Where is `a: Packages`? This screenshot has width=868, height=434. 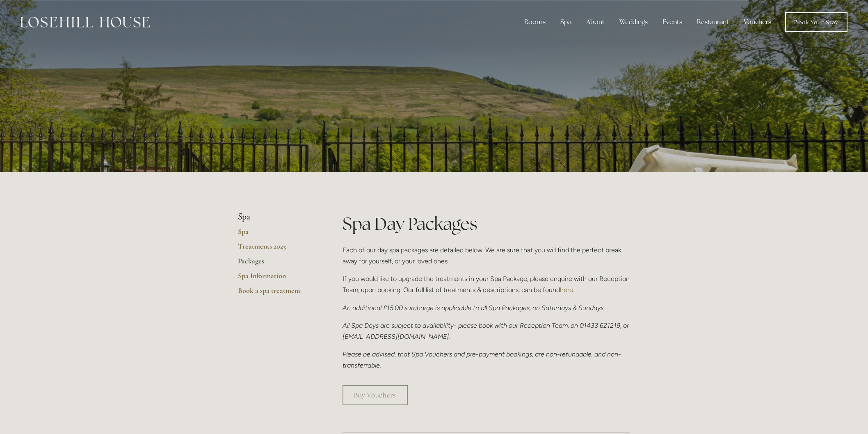
a: Packages is located at coordinates (277, 264).